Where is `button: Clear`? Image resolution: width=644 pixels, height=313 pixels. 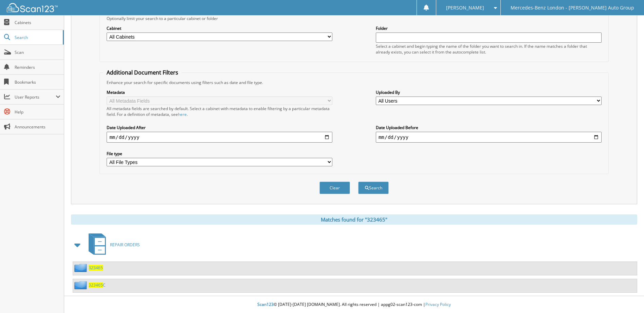 button: Clear is located at coordinates (334, 187).